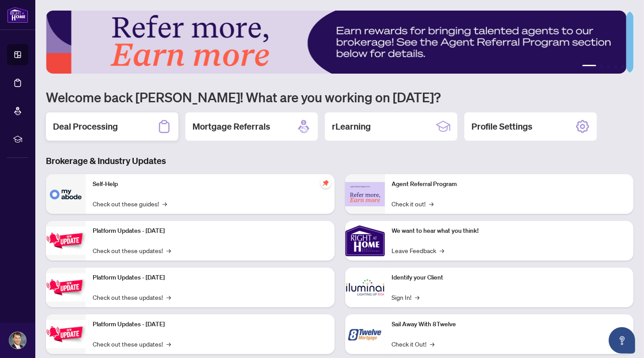  What do you see at coordinates (365, 287) in the screenshot?
I see `img: Identify your Client` at bounding box center [365, 287].